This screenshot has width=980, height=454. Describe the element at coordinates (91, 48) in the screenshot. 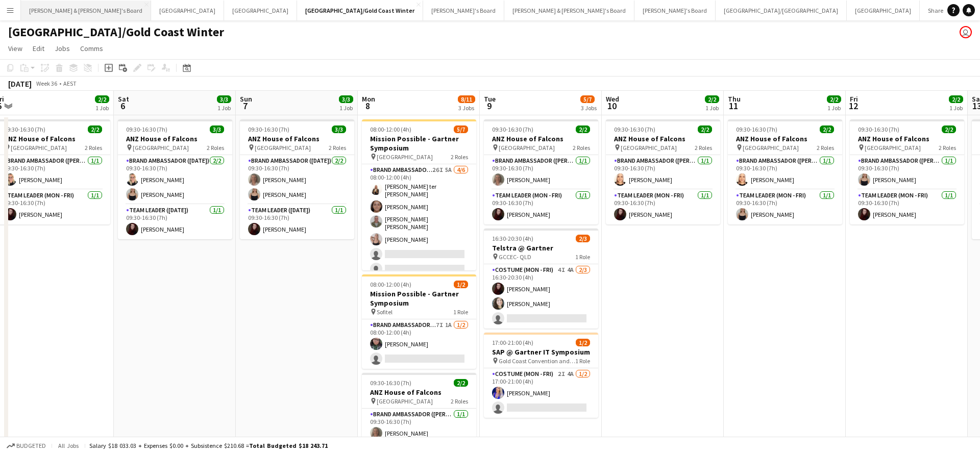

I see `a: Comms` at that location.